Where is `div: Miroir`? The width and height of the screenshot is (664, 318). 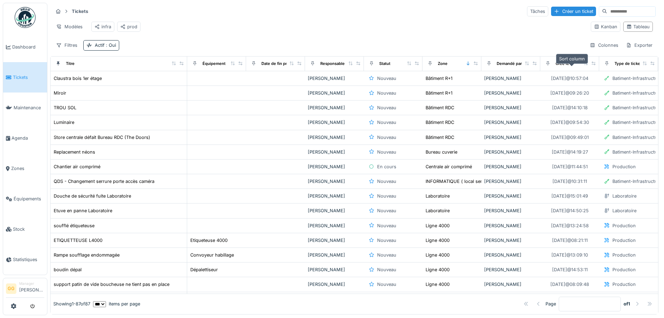 div: Miroir is located at coordinates (60, 93).